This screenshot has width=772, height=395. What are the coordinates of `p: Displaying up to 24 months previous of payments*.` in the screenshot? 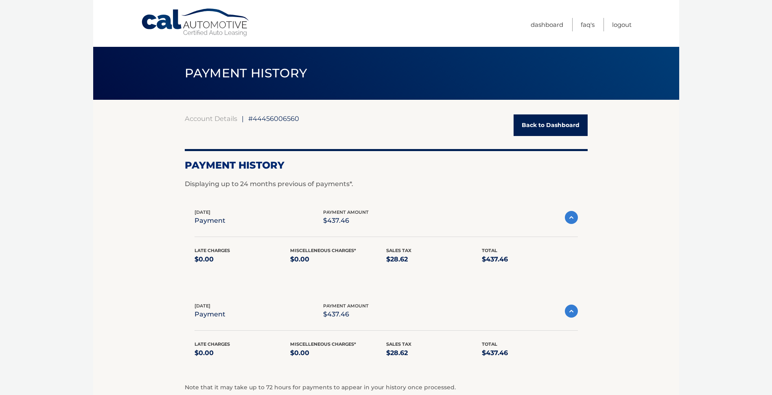 It's located at (386, 184).